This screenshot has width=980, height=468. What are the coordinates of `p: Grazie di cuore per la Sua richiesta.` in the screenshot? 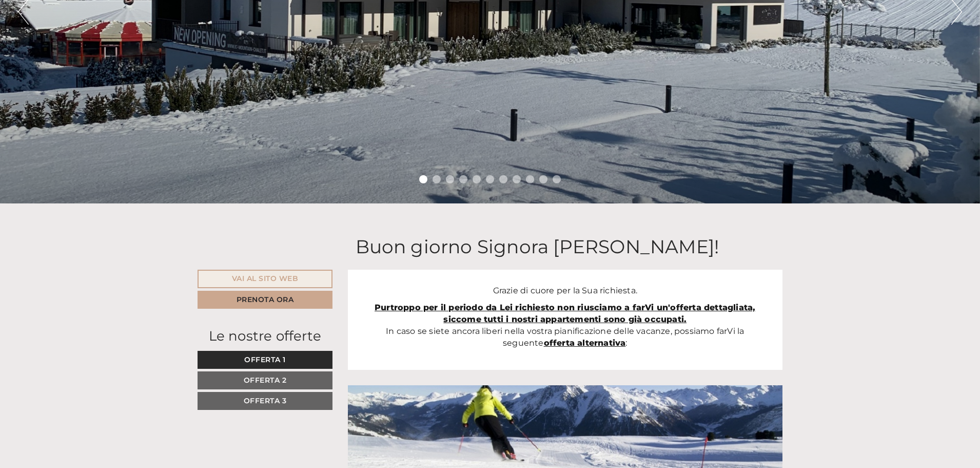 It's located at (565, 291).